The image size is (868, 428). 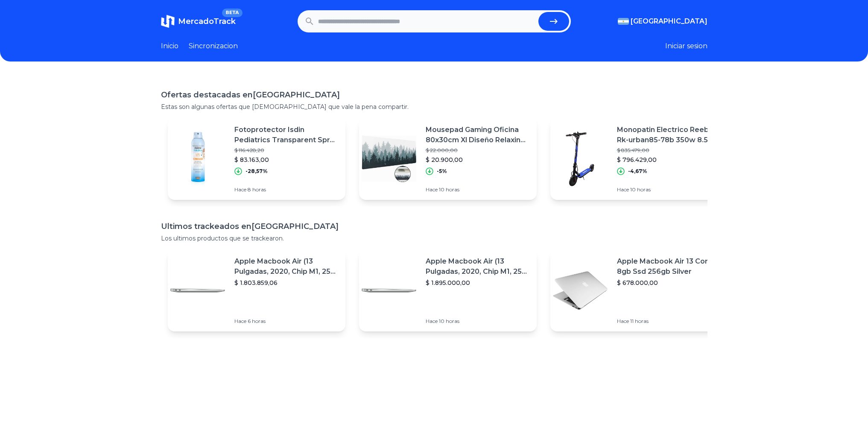 What do you see at coordinates (434, 238) in the screenshot?
I see `p: Los ultimos productos que se trackearon.` at bounding box center [434, 238].